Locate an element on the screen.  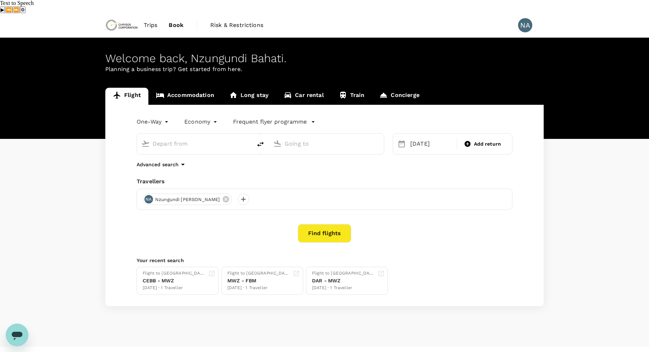
input: Going to is located at coordinates (326, 144).